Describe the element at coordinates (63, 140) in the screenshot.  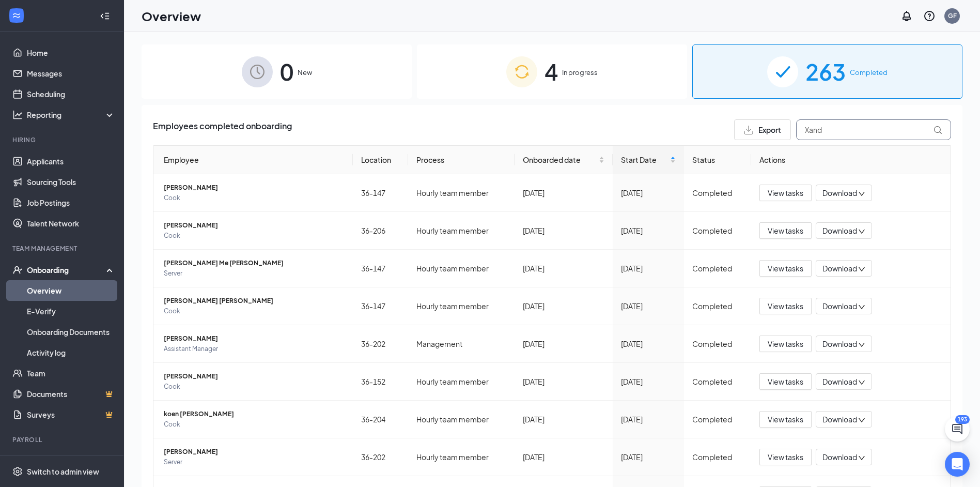
I see `div: Hiring` at that location.